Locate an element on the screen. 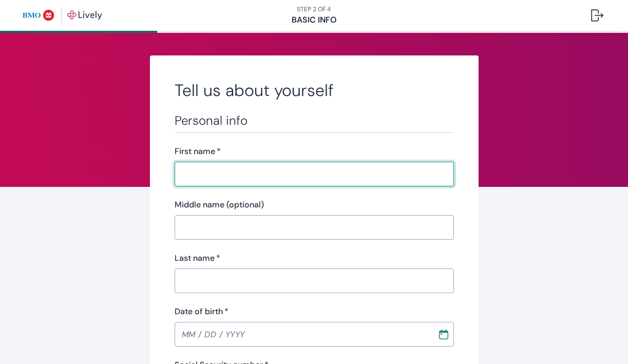  label: First name is located at coordinates (198, 151).